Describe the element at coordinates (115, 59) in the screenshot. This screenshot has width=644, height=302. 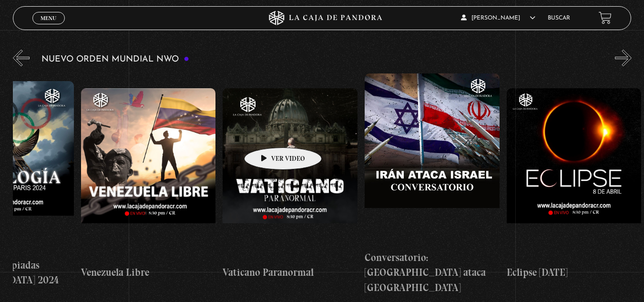
I see `h3: Nuevo Orden Mundial NWO` at that location.